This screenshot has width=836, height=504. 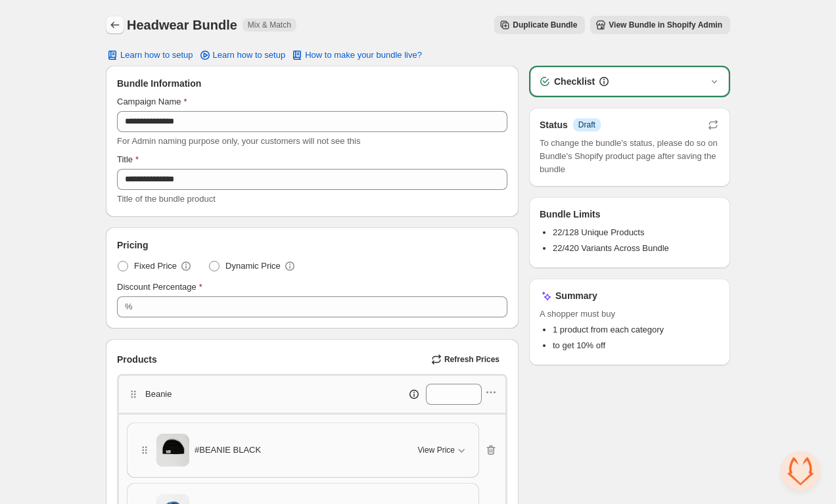 What do you see at coordinates (553, 125) in the screenshot?
I see `h3: Status` at bounding box center [553, 125].